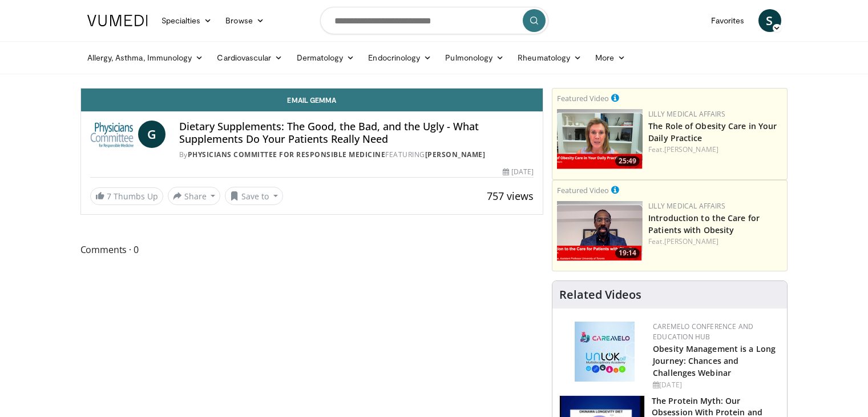 The height and width of the screenshot is (417, 868). I want to click on a: More, so click(610, 58).